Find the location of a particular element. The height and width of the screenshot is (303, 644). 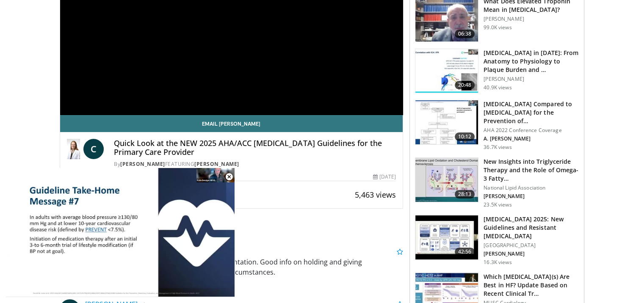

div: By FEATURING is located at coordinates (255, 164).